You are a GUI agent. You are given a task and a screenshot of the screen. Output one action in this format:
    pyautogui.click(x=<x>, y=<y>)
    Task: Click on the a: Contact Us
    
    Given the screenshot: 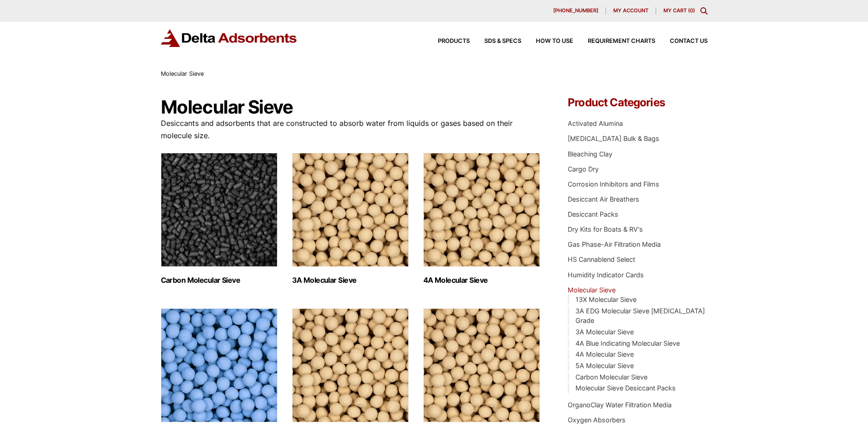 What is the action you would take?
    pyautogui.click(x=682, y=41)
    